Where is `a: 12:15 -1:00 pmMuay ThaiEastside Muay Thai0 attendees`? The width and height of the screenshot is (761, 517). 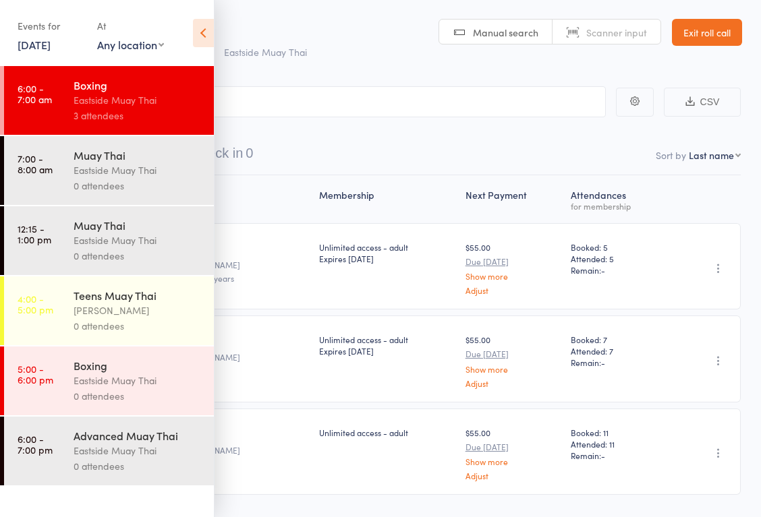 a: 12:15 -1:00 pmMuay ThaiEastside Muay Thai0 attendees is located at coordinates (109, 241).